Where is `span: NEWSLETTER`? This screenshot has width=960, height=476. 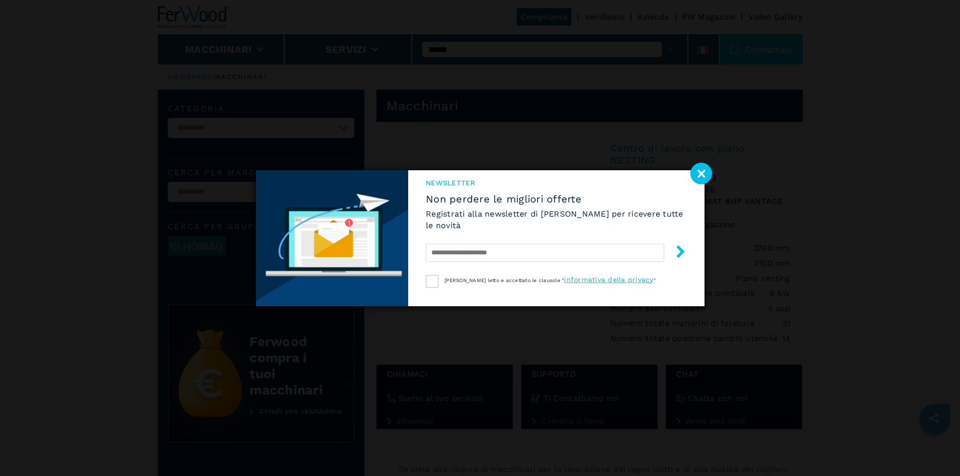
span: NEWSLETTER is located at coordinates (556, 183).